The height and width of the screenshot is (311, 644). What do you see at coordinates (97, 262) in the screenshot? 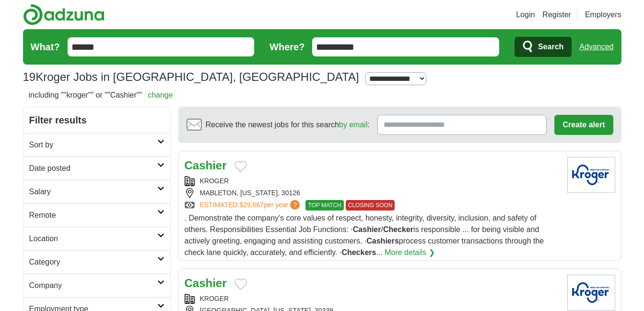
I see `a: Category` at bounding box center [97, 262].